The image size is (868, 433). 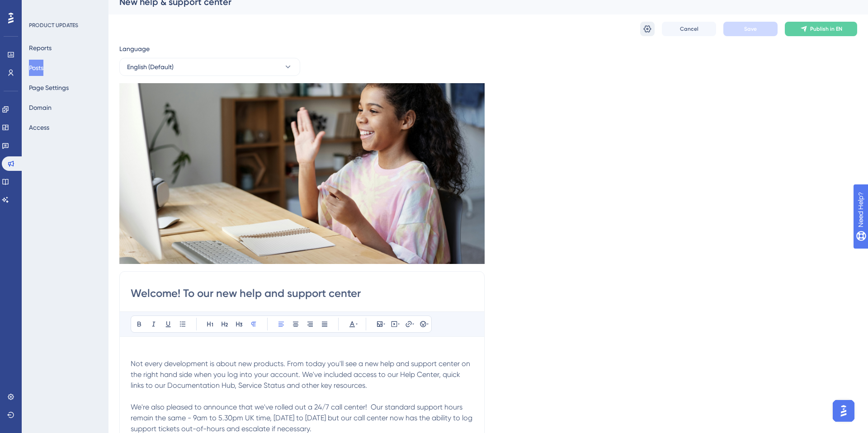 I want to click on button: Cancel, so click(x=689, y=29).